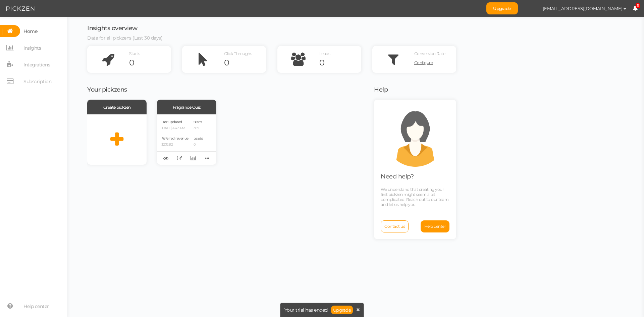 Image resolution: width=644 pixels, height=317 pixels. What do you see at coordinates (125, 38) in the screenshot?
I see `span: Data for all pickzens (Last 30 days)` at bounding box center [125, 38].